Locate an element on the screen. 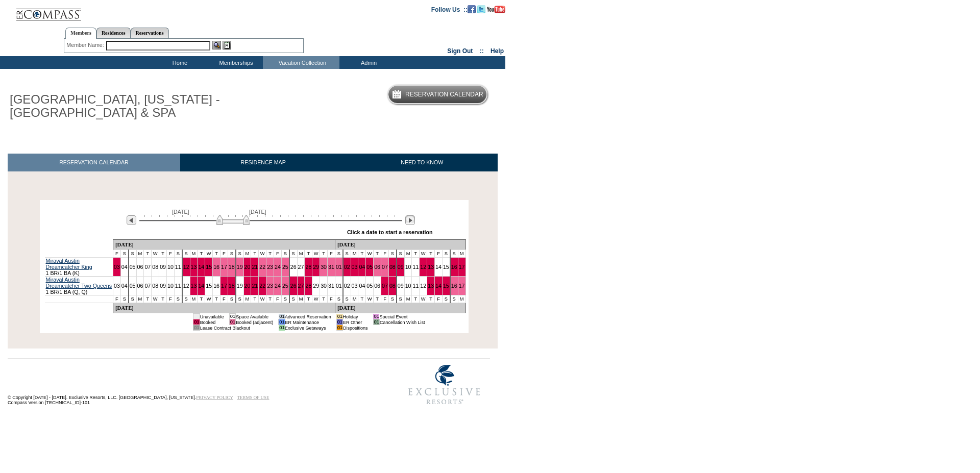  a: 18 is located at coordinates (232, 267).